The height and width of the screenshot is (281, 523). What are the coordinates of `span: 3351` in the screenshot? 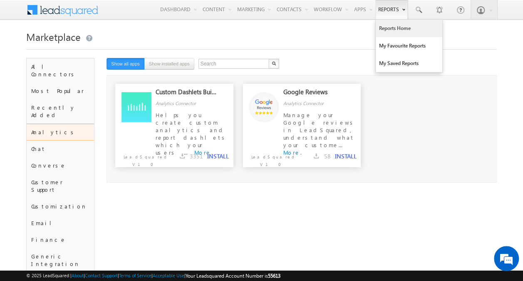 It's located at (196, 156).